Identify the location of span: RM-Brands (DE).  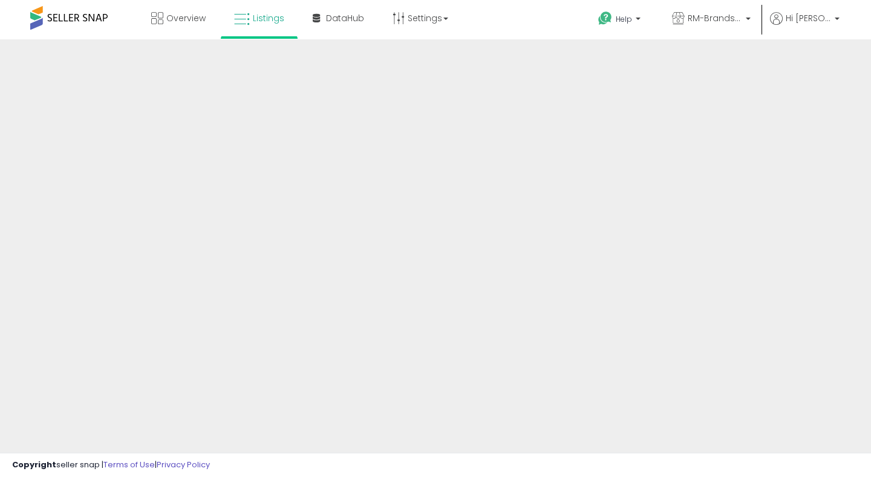
(715, 18).